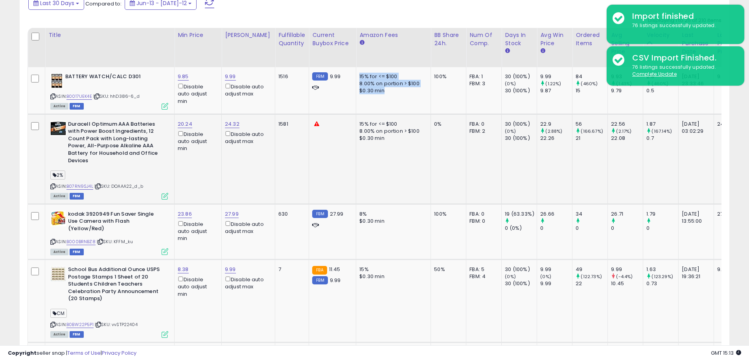  What do you see at coordinates (319, 271) in the screenshot?
I see `small: FBA` at bounding box center [319, 271].